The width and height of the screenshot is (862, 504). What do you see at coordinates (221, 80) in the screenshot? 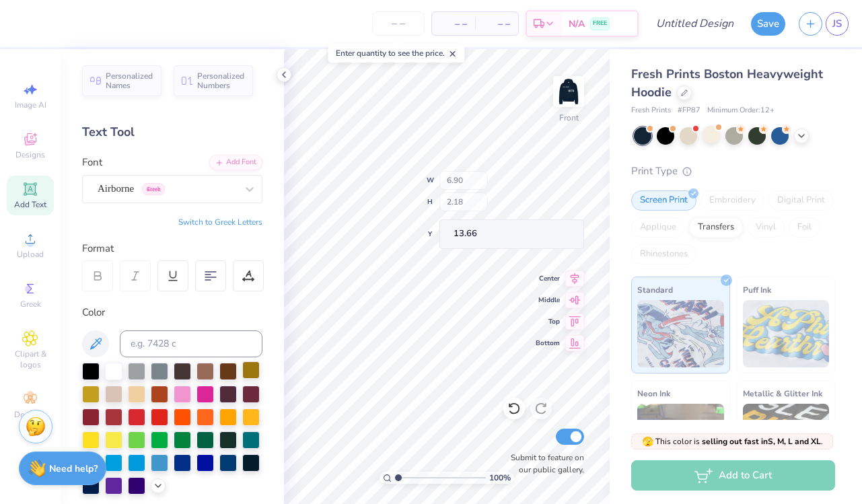
I see `span: Personalized Numbers` at bounding box center [221, 80].